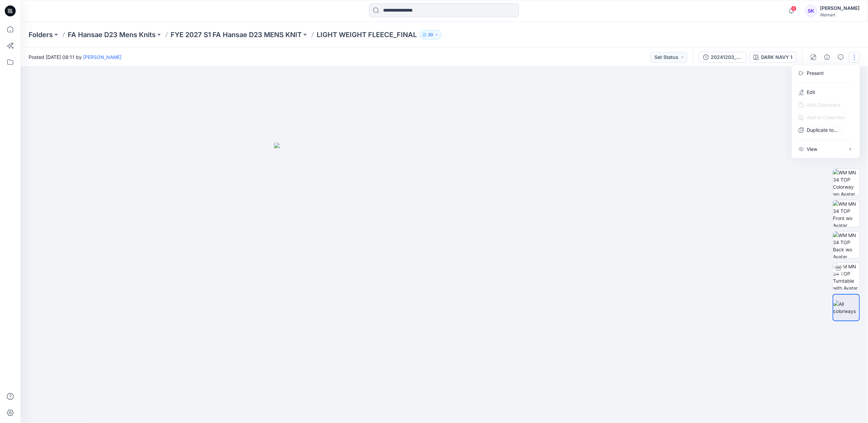  What do you see at coordinates (839, 15) in the screenshot?
I see `div: Walmart` at bounding box center [839, 15].